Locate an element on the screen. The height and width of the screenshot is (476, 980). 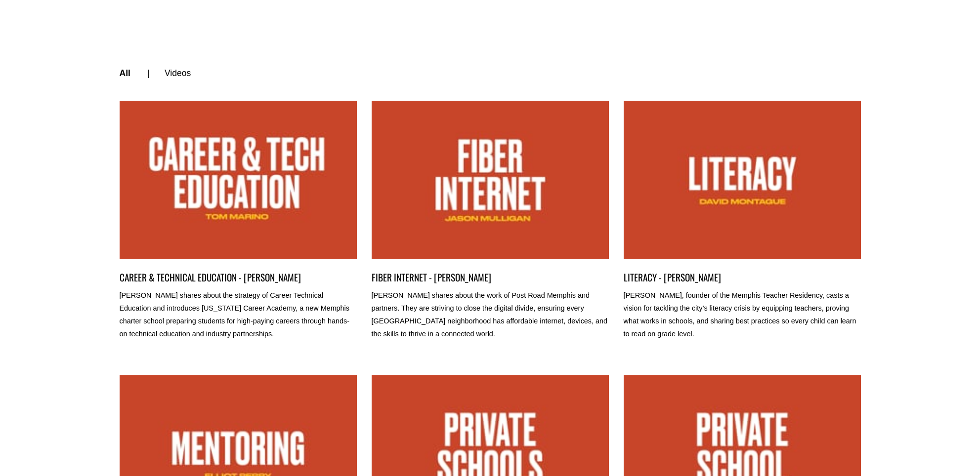
a: LITERACY - DAVID MONTAGUE is located at coordinates (742, 180).